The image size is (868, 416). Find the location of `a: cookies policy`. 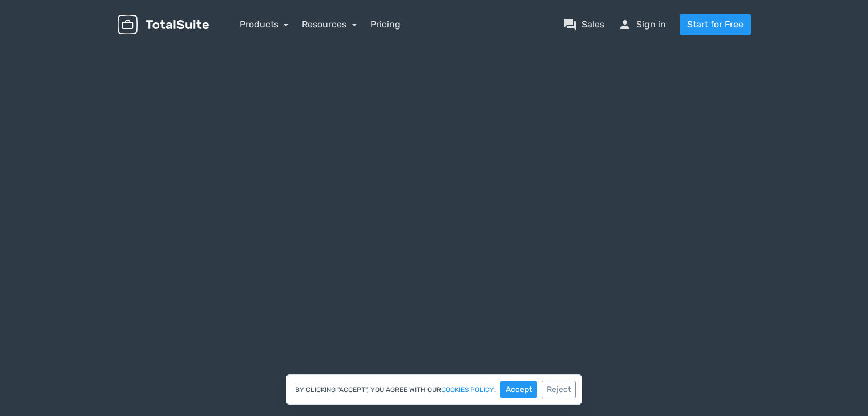

a: cookies policy is located at coordinates (467, 390).